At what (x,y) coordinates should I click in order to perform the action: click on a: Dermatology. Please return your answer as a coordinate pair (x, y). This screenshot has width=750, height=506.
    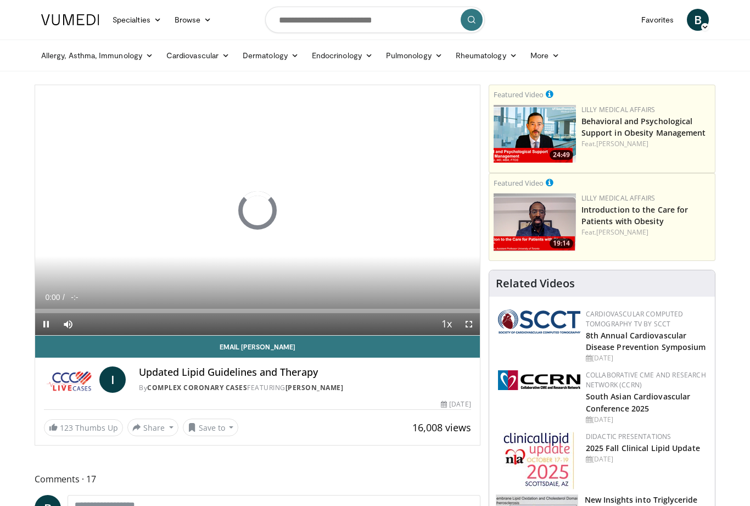
    Looking at the image, I should click on (271, 55).